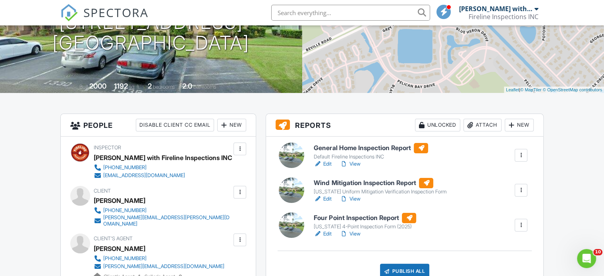  What do you see at coordinates (598, 252) in the screenshot?
I see `span: 10` at bounding box center [598, 252].